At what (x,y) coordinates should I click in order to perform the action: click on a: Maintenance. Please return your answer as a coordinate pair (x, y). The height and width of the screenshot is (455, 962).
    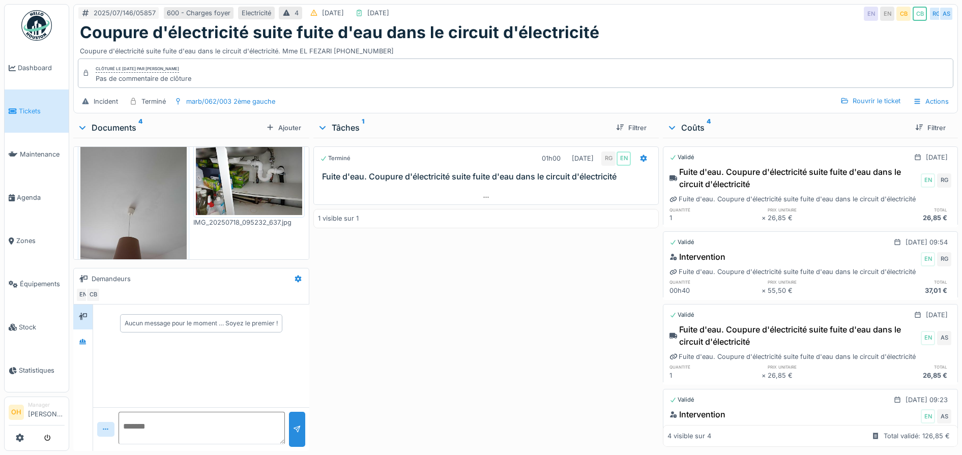
    Looking at the image, I should click on (37, 154).